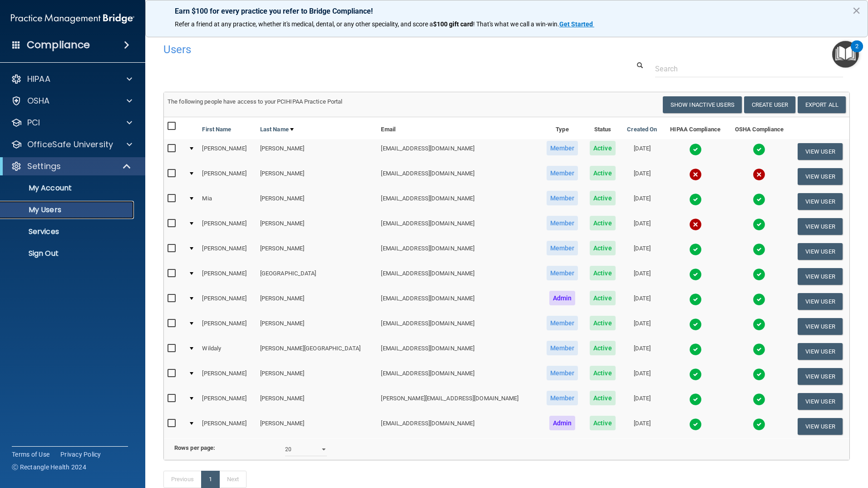 This screenshot has height=488, width=868. Describe the element at coordinates (73, 18) in the screenshot. I see `img: PMB logo` at that location.